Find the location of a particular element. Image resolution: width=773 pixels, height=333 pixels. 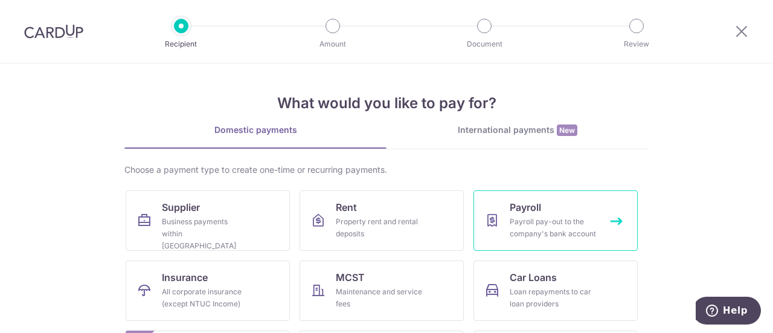

span: Rent is located at coordinates (346, 207).